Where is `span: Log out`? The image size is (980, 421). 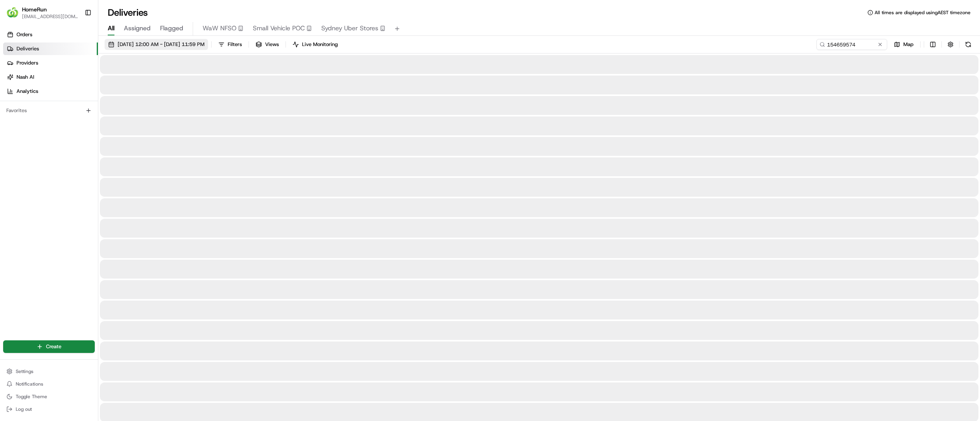
span: Log out is located at coordinates (24, 409).